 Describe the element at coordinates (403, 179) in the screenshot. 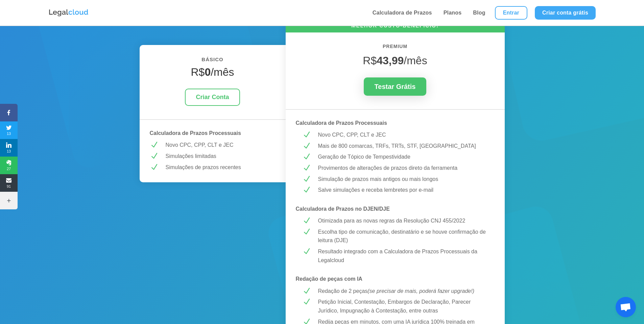

I see `p: Simulação de prazos mais antigos ou mais longos` at that location.